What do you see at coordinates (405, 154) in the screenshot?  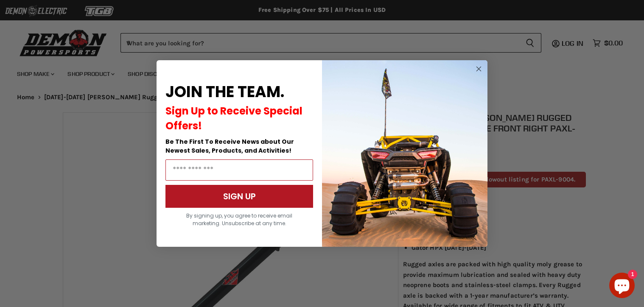 I see `img: a9095488-b6e7-41ba-879d-588abfab540b.jpeg` at bounding box center [405, 154].